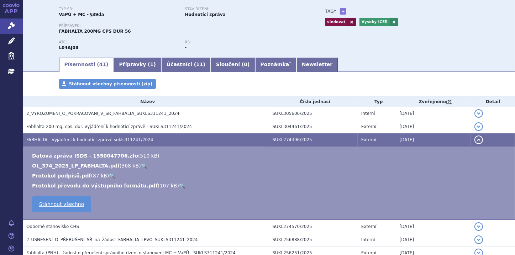 The height and width of the screenshot is (255, 515). Describe the element at coordinates (118, 9) in the screenshot. I see `p: Typ SŘ:` at that location.